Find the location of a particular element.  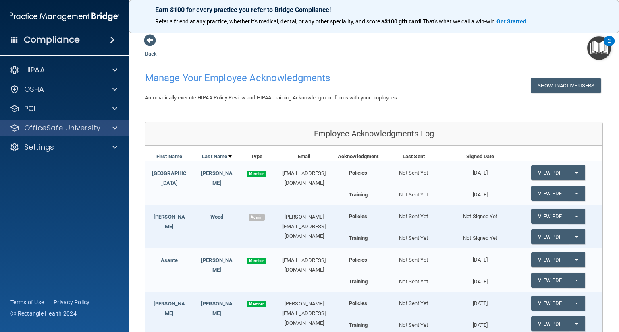

a: HIPAA is located at coordinates (63, 70).